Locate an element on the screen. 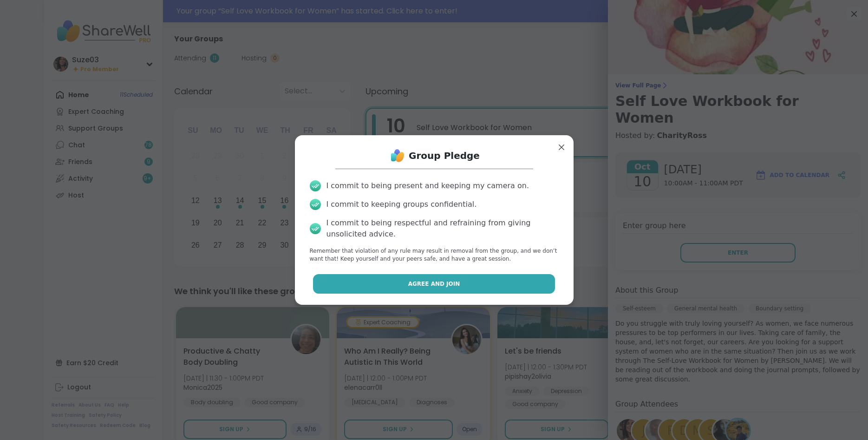 The width and height of the screenshot is (868, 440). button: Agree and Join is located at coordinates (434, 284).